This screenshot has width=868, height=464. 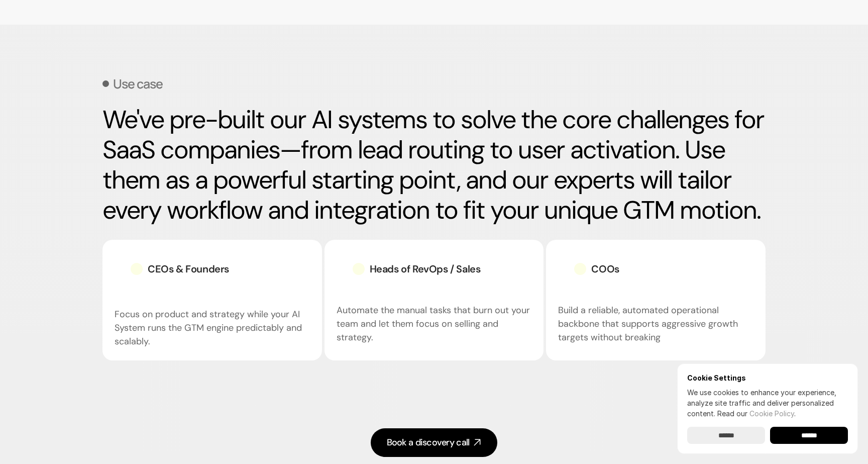 I want to click on h3: Heads of RevOps / Sales, so click(x=425, y=269).